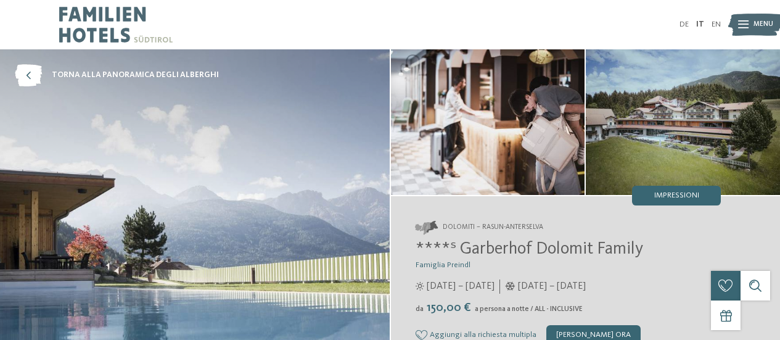  Describe the element at coordinates (684, 24) in the screenshot. I see `a: DE` at that location.